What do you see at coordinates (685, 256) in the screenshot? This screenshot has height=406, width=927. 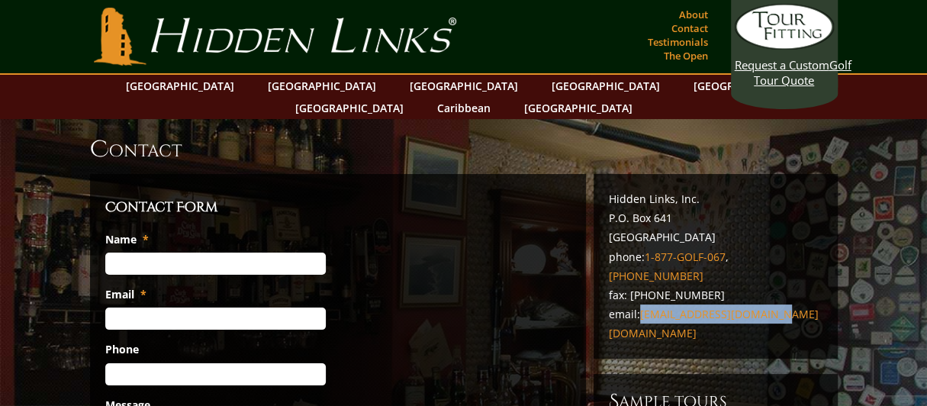 I see `a: 1-877-GOLF-067` at bounding box center [685, 256].